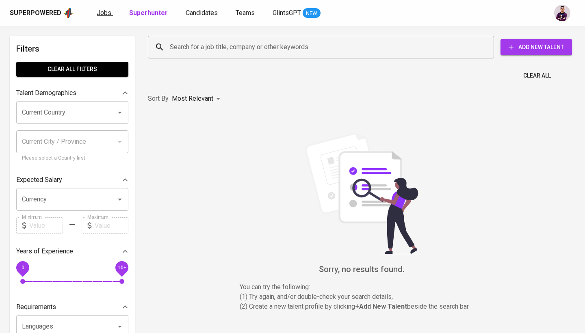  Describe the element at coordinates (72, 69) in the screenshot. I see `button: Clear All filters` at that location.